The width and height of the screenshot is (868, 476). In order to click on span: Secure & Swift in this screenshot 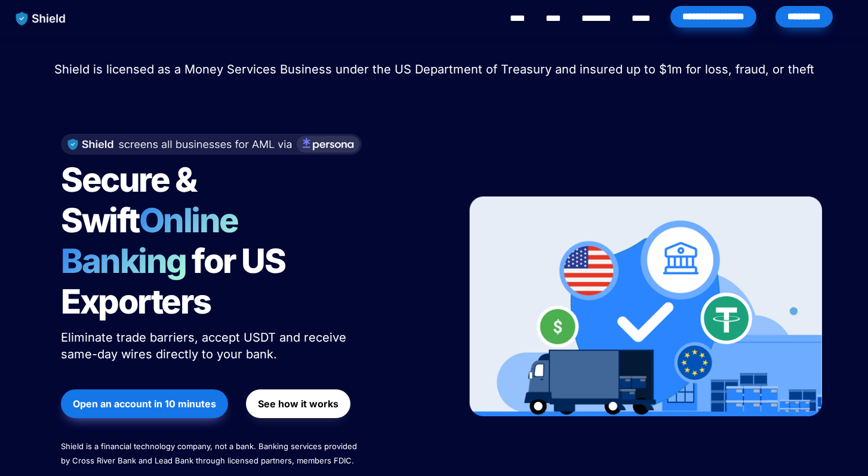, I will do `click(131, 200)`.